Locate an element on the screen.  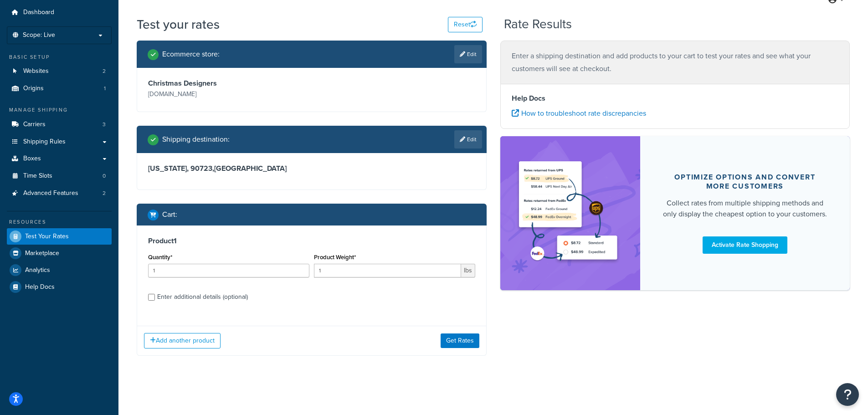
a: Help Docs is located at coordinates (59, 287).